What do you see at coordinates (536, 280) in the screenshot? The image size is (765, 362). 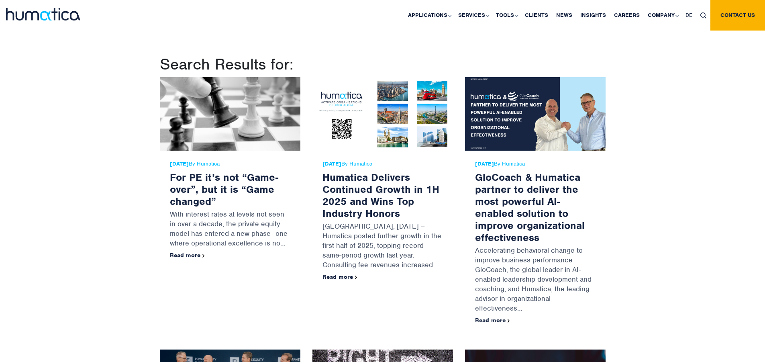 I see `p: Accelerating behavioral change to improve business performance GloCoach, the global leader in AI-...` at bounding box center [536, 280].